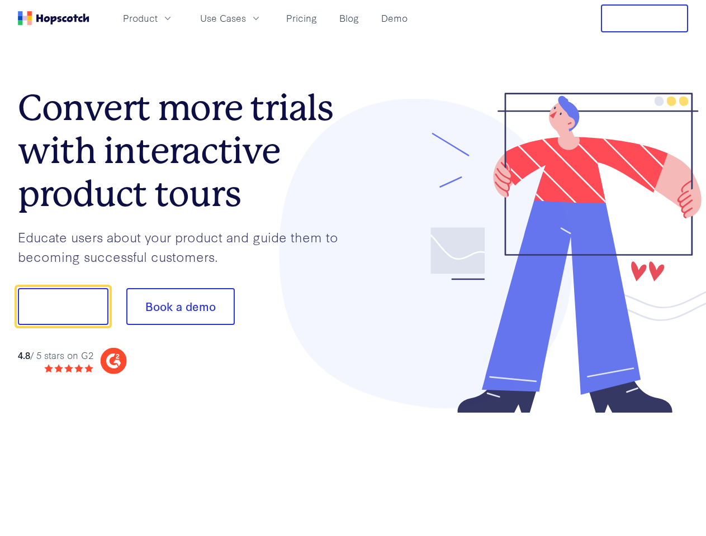  I want to click on a: Demo, so click(394, 18).